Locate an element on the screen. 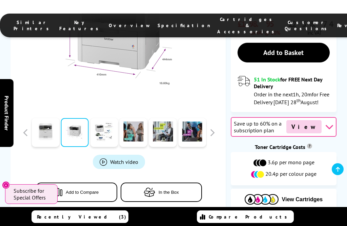  span: Key Features is located at coordinates (81, 25).